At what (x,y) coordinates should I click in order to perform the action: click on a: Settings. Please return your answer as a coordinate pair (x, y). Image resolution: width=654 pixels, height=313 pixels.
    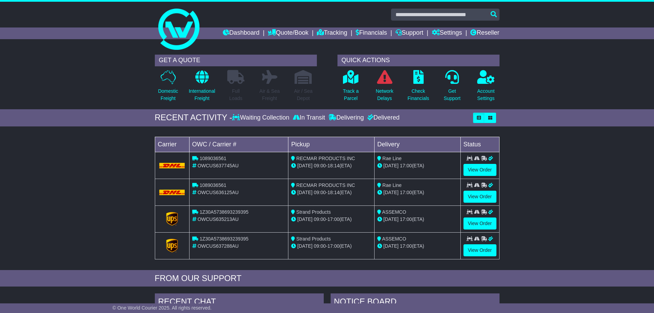
    Looking at the image, I should click on (447, 33).